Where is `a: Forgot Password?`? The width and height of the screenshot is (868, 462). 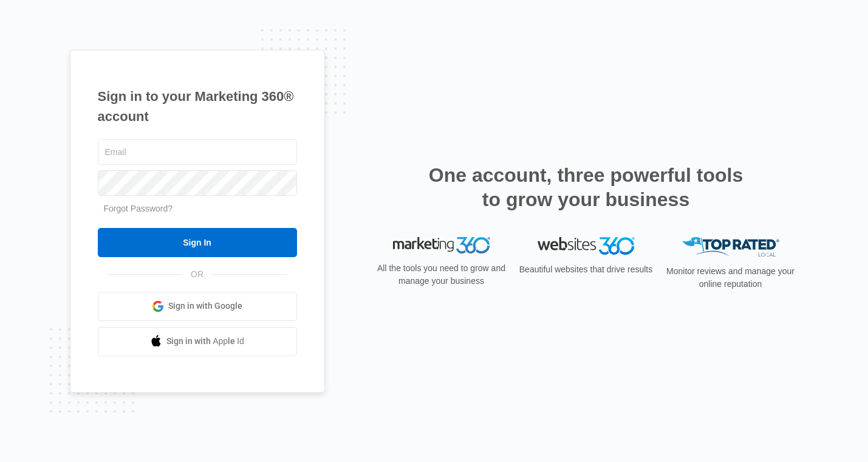 a: Forgot Password? is located at coordinates (138, 209).